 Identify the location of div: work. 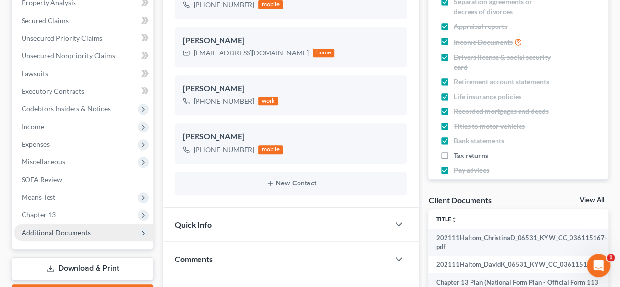
(268, 101).